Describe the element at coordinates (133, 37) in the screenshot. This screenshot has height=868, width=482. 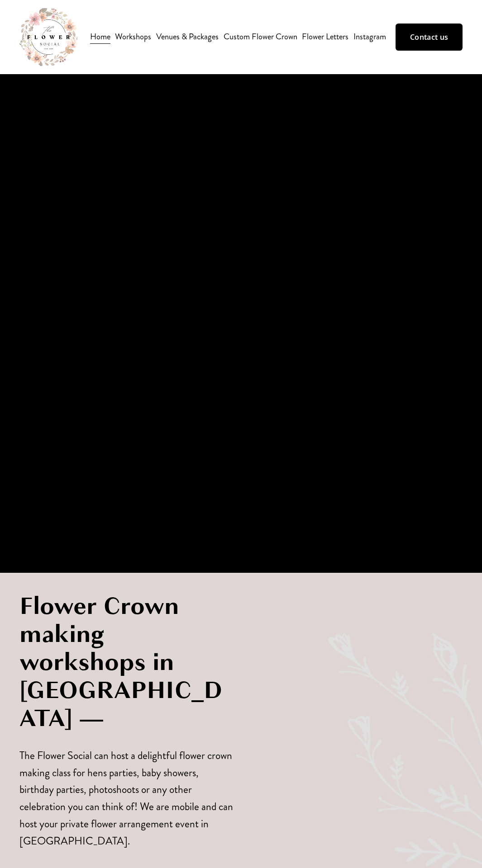
I see `span: Workshops` at that location.